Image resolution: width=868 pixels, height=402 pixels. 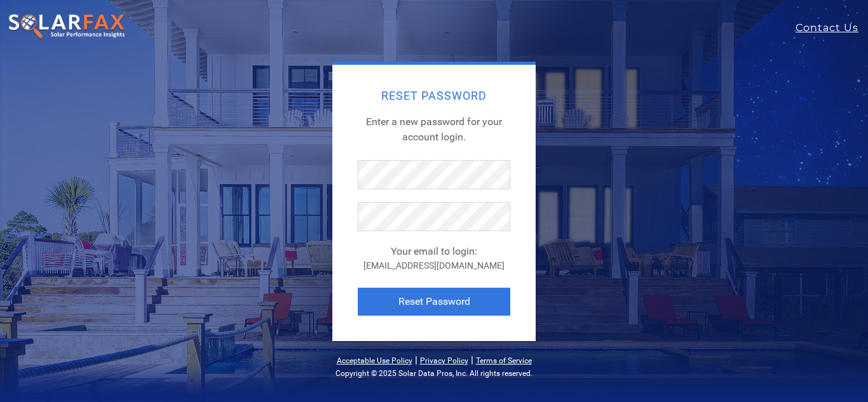 What do you see at coordinates (375, 361) in the screenshot?
I see `a: Acceptable Use Policy` at bounding box center [375, 361].